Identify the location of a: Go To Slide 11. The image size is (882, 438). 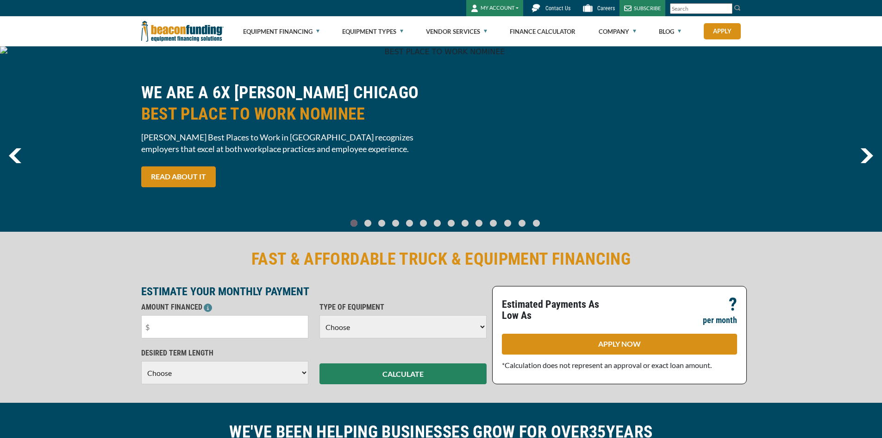
(507, 223).